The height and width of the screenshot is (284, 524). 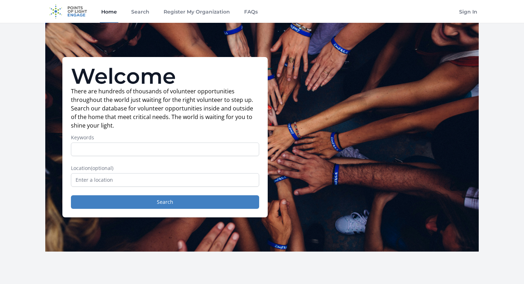 I want to click on button: Search, so click(x=165, y=202).